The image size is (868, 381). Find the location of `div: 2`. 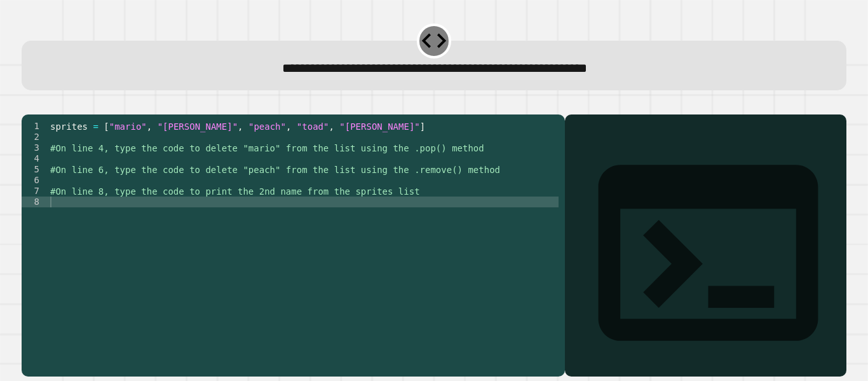

div: 2 is located at coordinates (35, 137).